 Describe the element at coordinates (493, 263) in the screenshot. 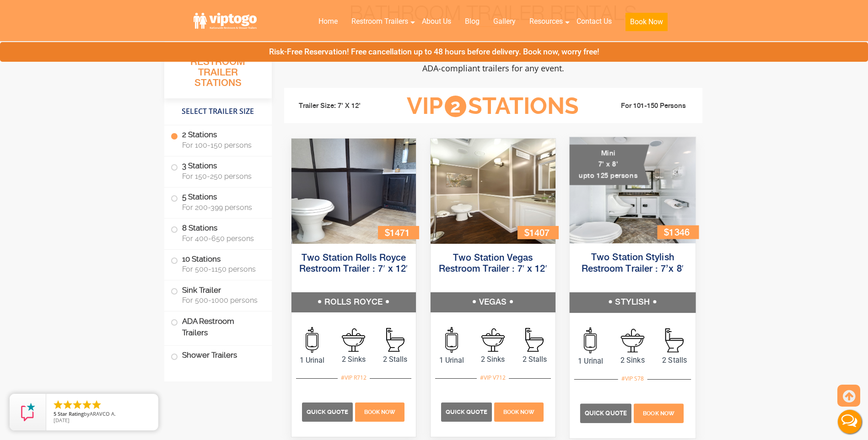

I see `a: Two Station Vegas Restroom Trailer : 7′ x 12′` at that location.